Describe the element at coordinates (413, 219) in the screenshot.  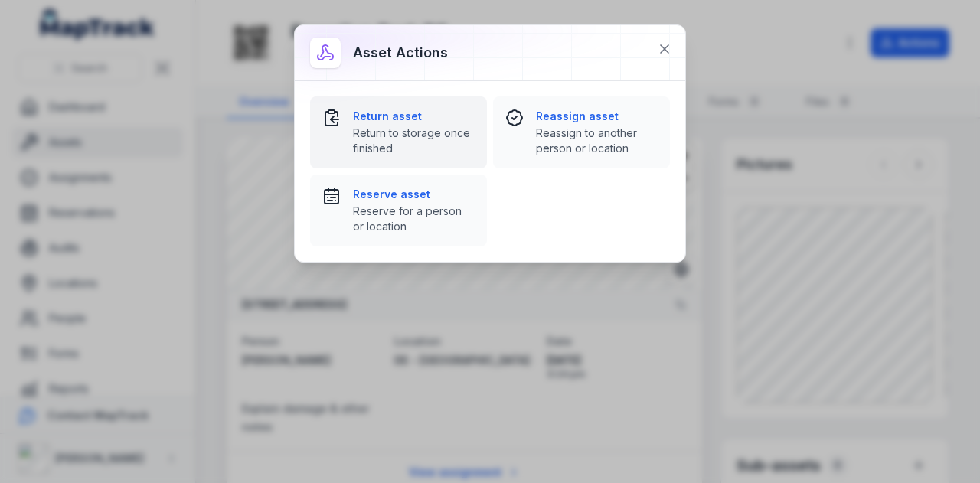
I see `span: Reserve for a person or location` at that location.